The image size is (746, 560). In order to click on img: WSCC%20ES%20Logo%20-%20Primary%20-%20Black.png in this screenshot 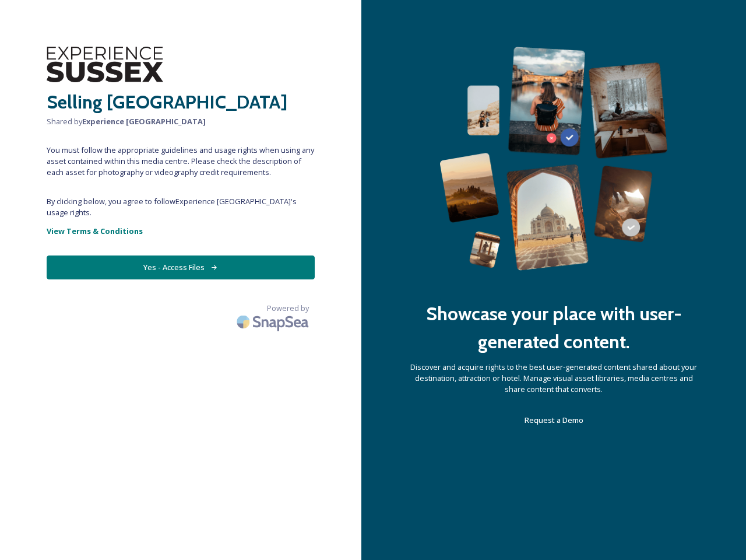, I will do `click(105, 64)`.